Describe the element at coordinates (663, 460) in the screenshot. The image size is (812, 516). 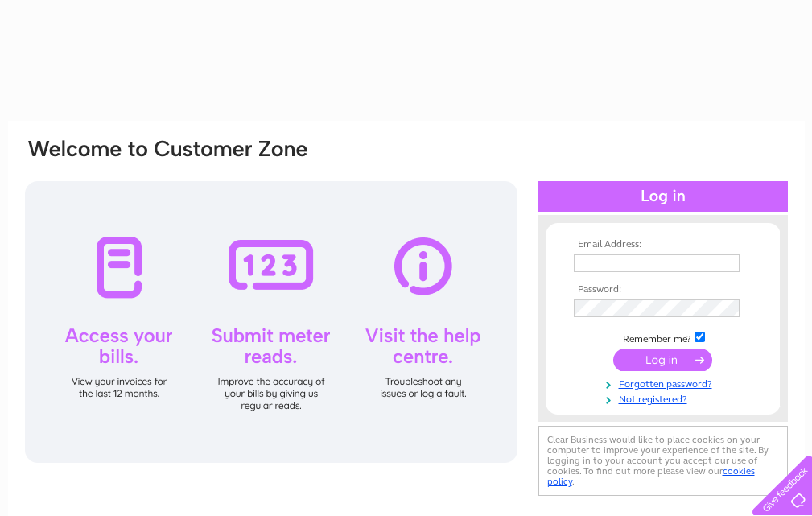
I see `div: Clear Business would like to place cookies on your computer to improve your experience of the sit...` at that location.